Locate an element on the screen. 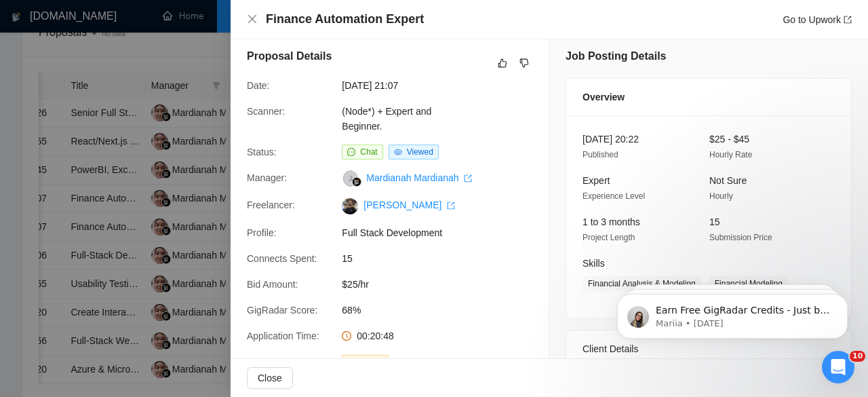 The image size is (868, 397). img: Profile image for Mariia is located at coordinates (42, 51).